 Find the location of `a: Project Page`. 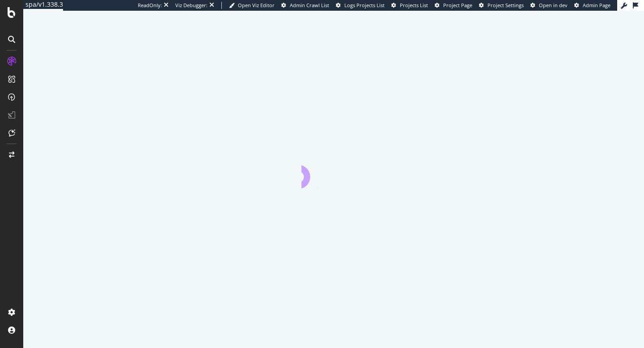

a: Project Page is located at coordinates (454, 5).